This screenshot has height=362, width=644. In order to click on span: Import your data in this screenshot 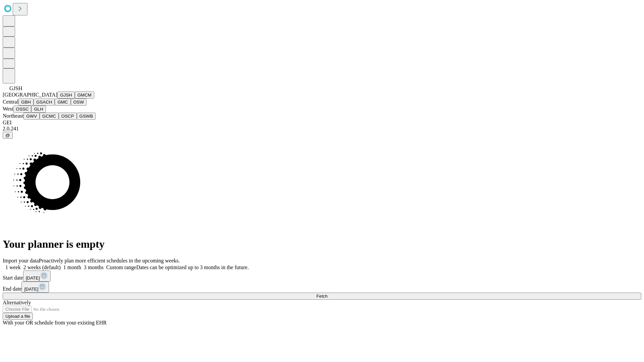, I will do `click(21, 260)`.